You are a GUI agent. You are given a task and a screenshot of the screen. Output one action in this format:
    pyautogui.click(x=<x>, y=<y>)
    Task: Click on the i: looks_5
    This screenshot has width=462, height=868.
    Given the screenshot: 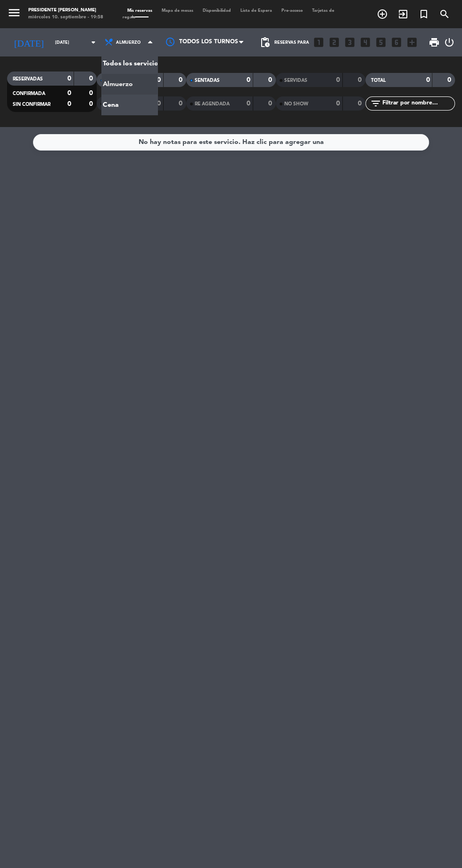 What is the action you would take?
    pyautogui.click(x=381, y=42)
    